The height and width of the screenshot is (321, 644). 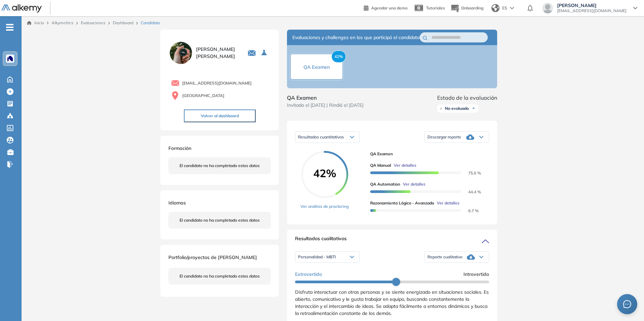 I want to click on span: QA Manual, so click(x=380, y=166).